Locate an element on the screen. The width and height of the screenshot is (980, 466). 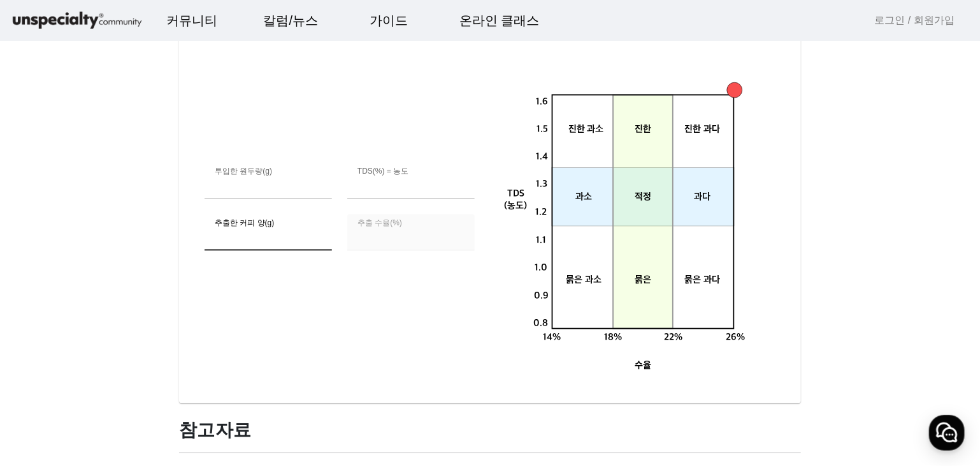
tspan: TDS is located at coordinates (516, 194).